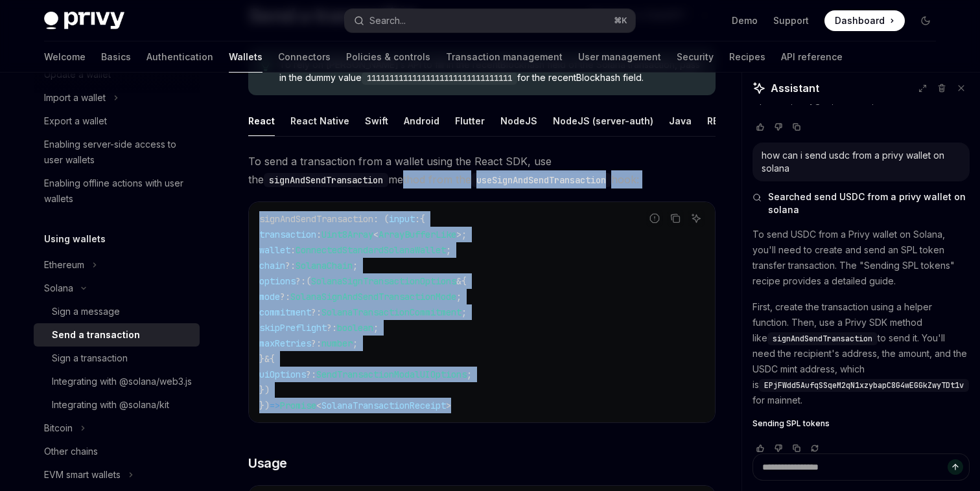 The width and height of the screenshot is (980, 491). What do you see at coordinates (117, 358) in the screenshot?
I see `a: Sign a transaction` at bounding box center [117, 358].